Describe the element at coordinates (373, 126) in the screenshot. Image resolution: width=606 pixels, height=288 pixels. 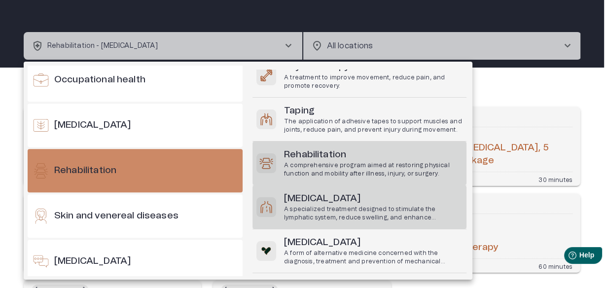
I see `p: The application of adhesive tapes to support muscles and joints, reduce pain, and prevent injury ...` at that location.